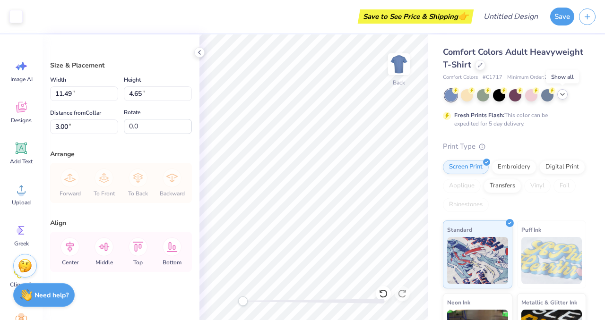  What do you see at coordinates (21, 79) in the screenshot?
I see `span: Image AI` at bounding box center [21, 79].